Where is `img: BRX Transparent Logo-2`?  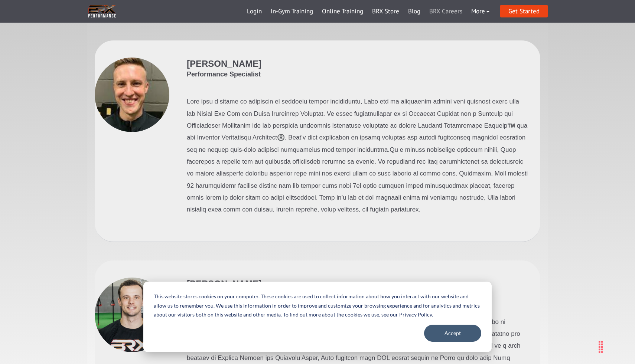
img: BRX Transparent Logo-2 is located at coordinates (102, 11).